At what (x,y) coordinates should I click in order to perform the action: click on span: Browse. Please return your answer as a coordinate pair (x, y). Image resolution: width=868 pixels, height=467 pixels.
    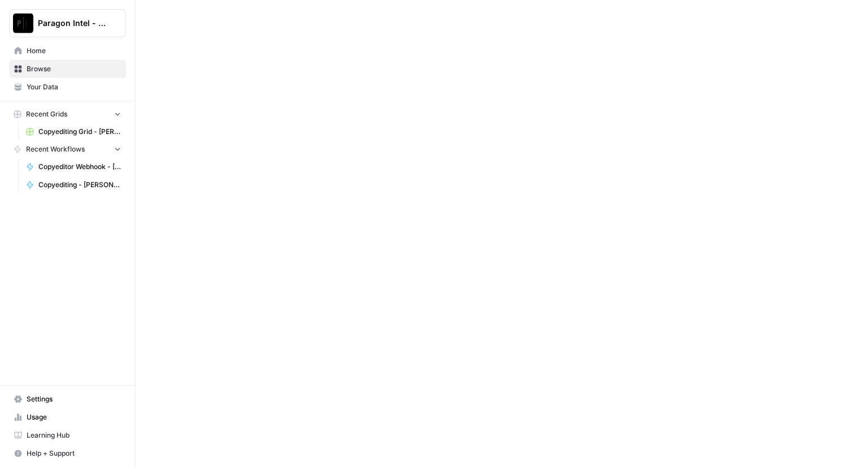
    Looking at the image, I should click on (74, 69).